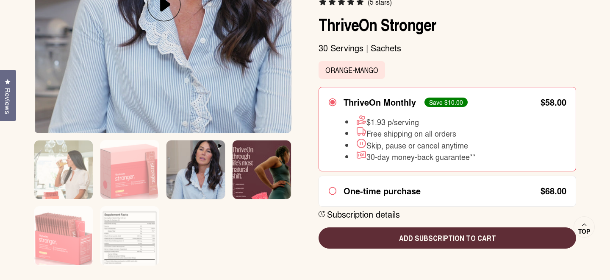 The height and width of the screenshot is (280, 610). I want to click on label: Orange-Mango, so click(352, 70).